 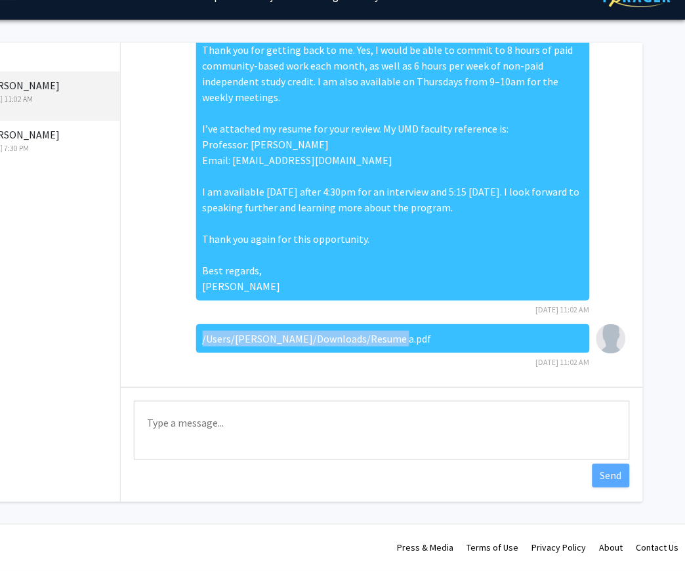 I want to click on textarea: Message, so click(x=382, y=430).